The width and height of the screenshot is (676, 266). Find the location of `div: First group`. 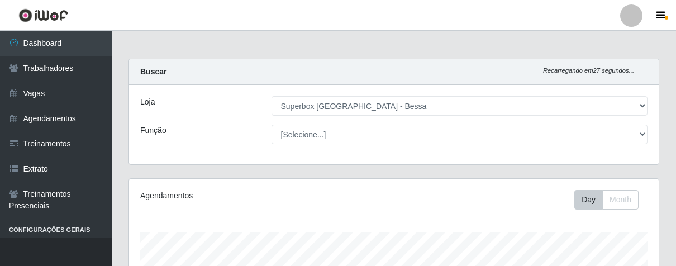

div: First group is located at coordinates (606, 200).